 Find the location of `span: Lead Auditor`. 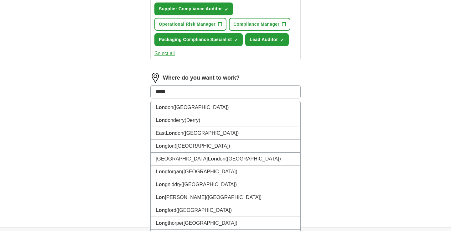

span: Lead Auditor is located at coordinates (264, 39).